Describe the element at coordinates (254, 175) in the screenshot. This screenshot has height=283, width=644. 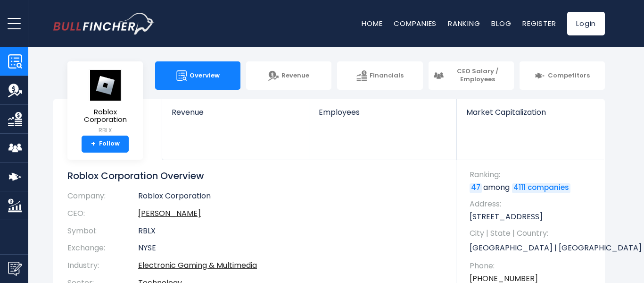
I see `h1: Roblox Corporation Overview` at that location.